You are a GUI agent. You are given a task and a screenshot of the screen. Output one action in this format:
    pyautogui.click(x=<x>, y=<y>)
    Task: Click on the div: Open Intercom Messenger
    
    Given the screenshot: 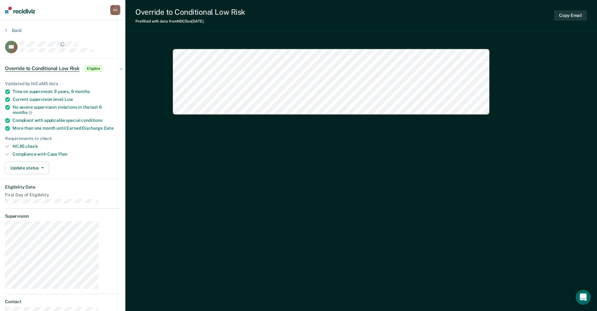 What is the action you would take?
    pyautogui.click(x=583, y=297)
    